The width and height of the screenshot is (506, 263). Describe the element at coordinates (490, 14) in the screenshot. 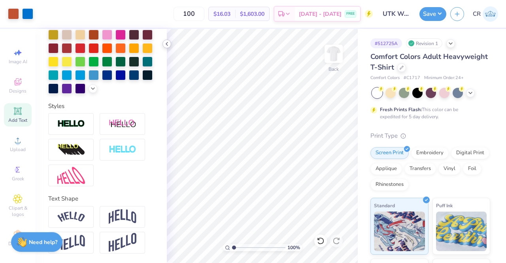

I see `img: Conner Roberts` at that location.